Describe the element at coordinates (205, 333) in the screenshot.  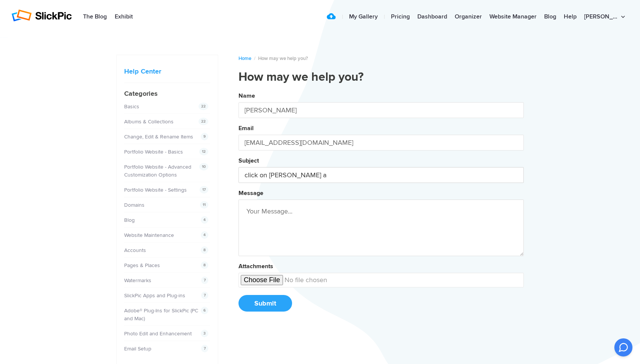
I see `span: 3` at that location.